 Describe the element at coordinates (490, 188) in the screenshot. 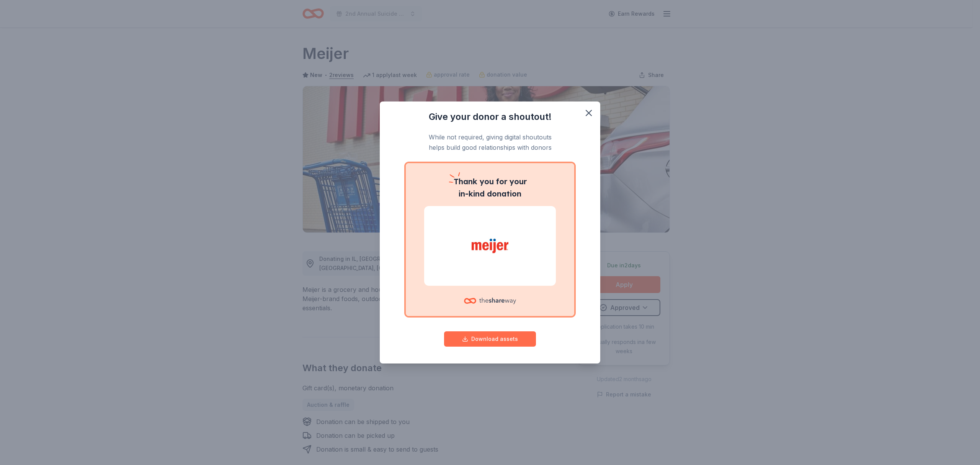

I see `p: you for your in-kind donation` at that location.